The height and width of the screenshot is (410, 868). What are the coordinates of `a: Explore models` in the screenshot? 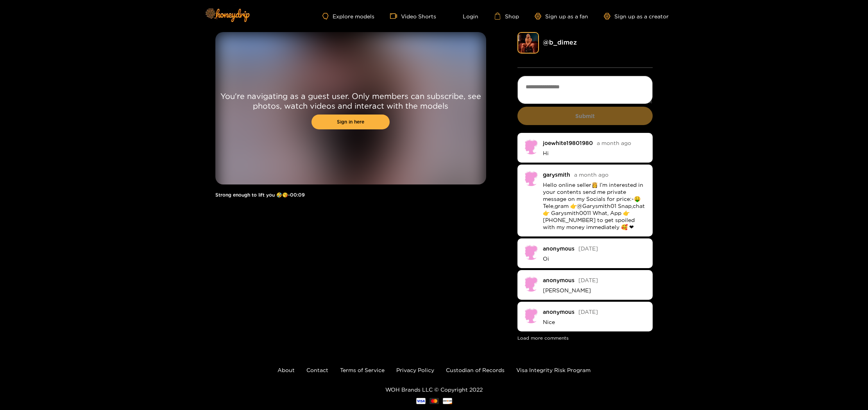 It's located at (348, 16).